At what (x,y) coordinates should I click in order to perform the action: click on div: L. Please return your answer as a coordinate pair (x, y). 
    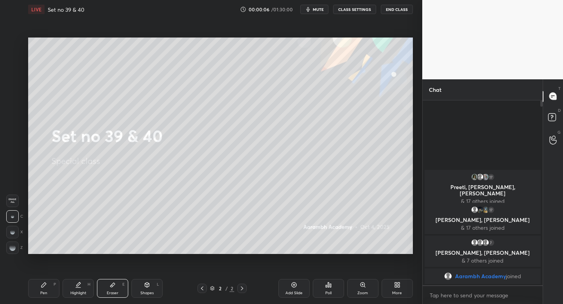
    Looking at the image, I should click on (158, 285).